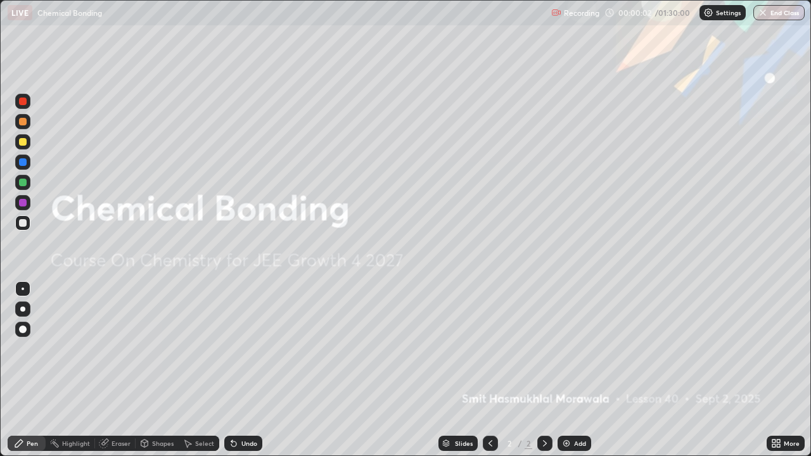  What do you see at coordinates (728, 13) in the screenshot?
I see `p: Settings` at bounding box center [728, 13].